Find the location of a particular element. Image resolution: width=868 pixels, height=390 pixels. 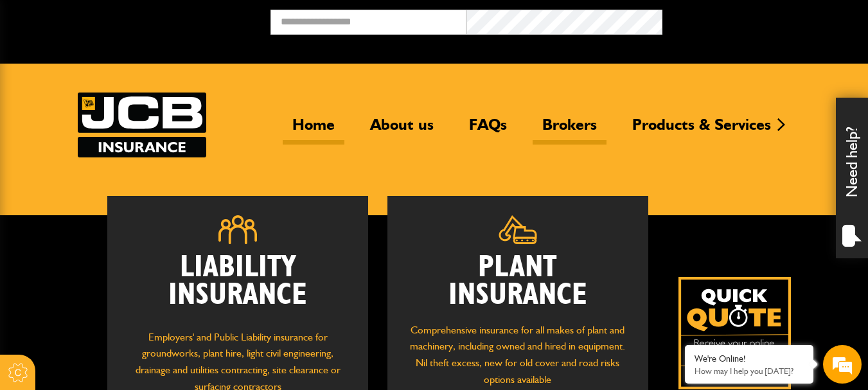

h2: Liability Insurance is located at coordinates (238, 285).